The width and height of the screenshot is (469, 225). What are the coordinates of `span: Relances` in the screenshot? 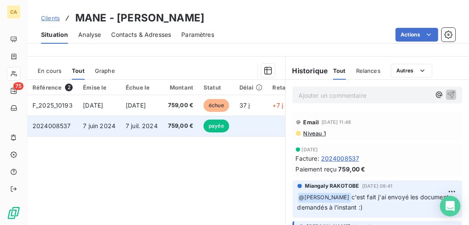 It's located at (368, 71).